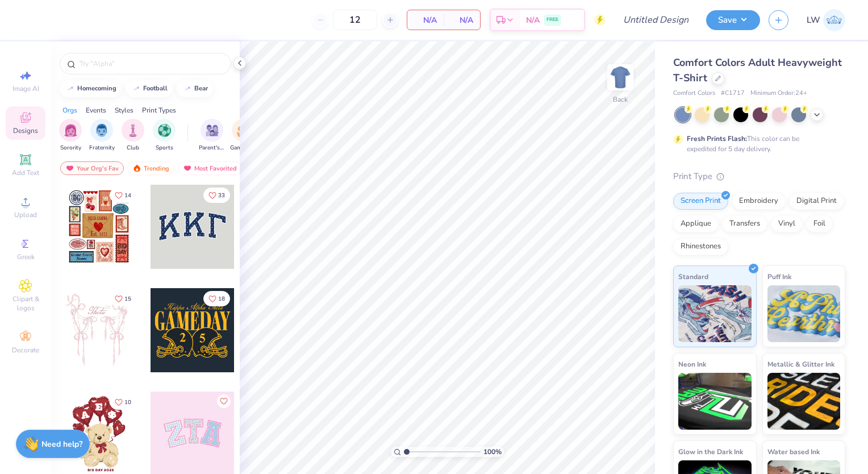 This screenshot has width=868, height=474. Describe the element at coordinates (804, 401) in the screenshot. I see `img: Metallic & Glitter Ink` at that location.